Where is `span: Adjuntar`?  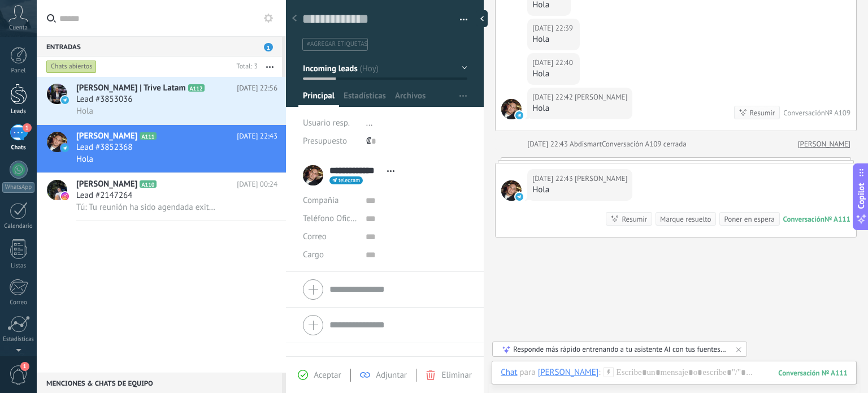 span: Adjuntar is located at coordinates (391, 375).